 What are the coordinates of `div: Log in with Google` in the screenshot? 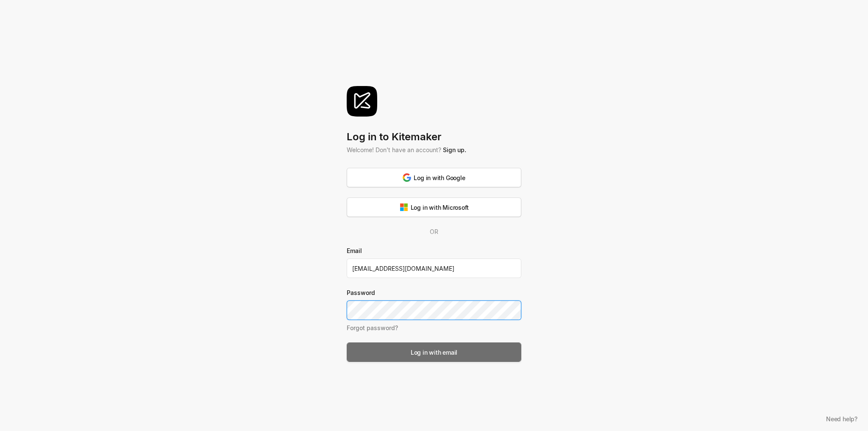 It's located at (434, 178).